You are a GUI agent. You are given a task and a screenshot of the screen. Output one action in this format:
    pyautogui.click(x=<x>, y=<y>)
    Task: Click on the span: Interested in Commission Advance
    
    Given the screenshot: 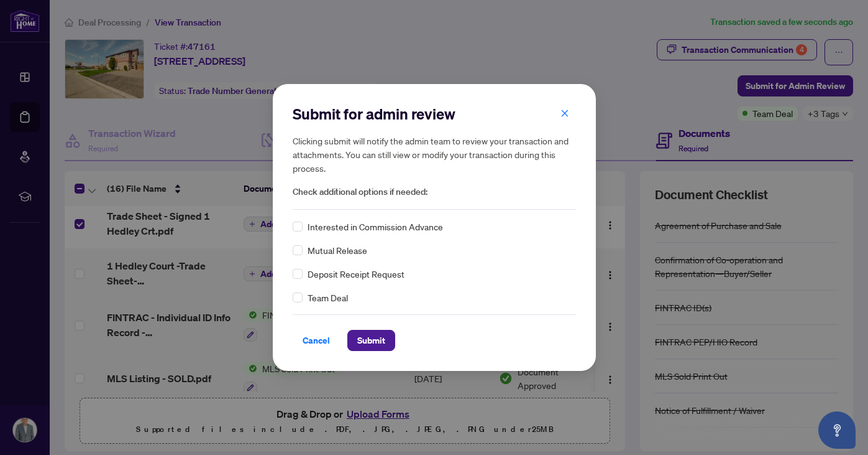 What is the action you would take?
    pyautogui.click(x=376, y=227)
    